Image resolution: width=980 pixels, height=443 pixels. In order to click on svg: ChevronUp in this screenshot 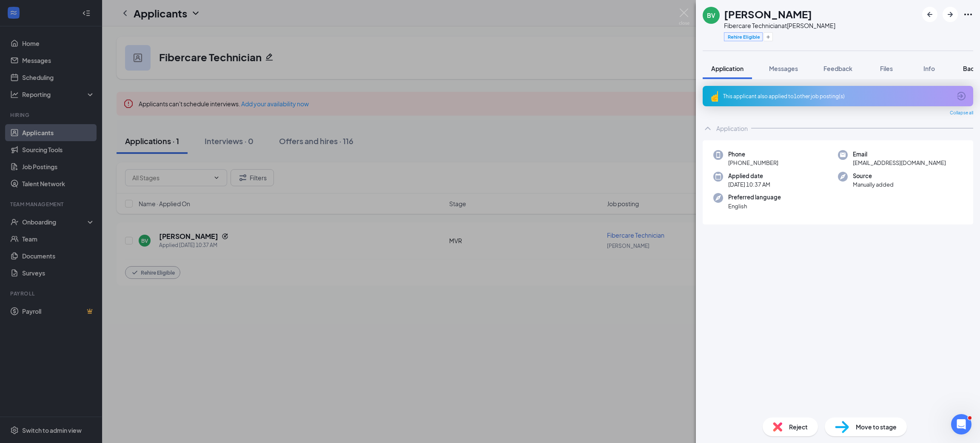, I will do `click(708, 128)`.